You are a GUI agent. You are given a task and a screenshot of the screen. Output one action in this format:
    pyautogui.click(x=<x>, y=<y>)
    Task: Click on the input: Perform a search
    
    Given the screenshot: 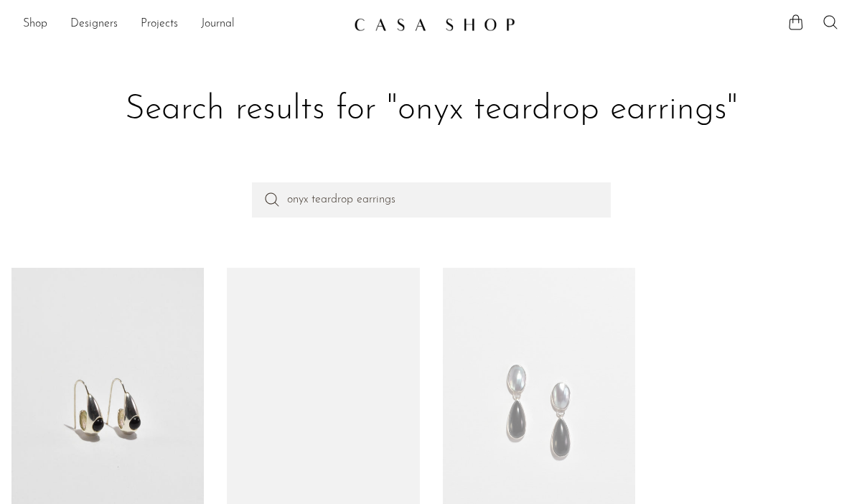 What is the action you would take?
    pyautogui.click(x=431, y=199)
    